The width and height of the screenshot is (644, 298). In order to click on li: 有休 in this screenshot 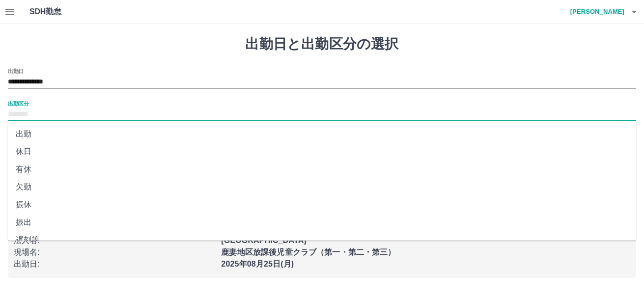, I will do `click(322, 170)`.